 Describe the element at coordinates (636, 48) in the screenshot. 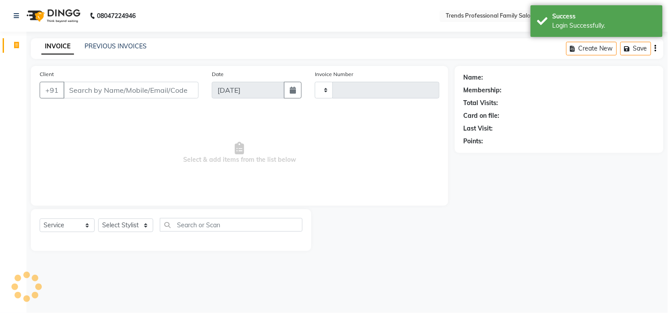

I see `button: Save` at that location.